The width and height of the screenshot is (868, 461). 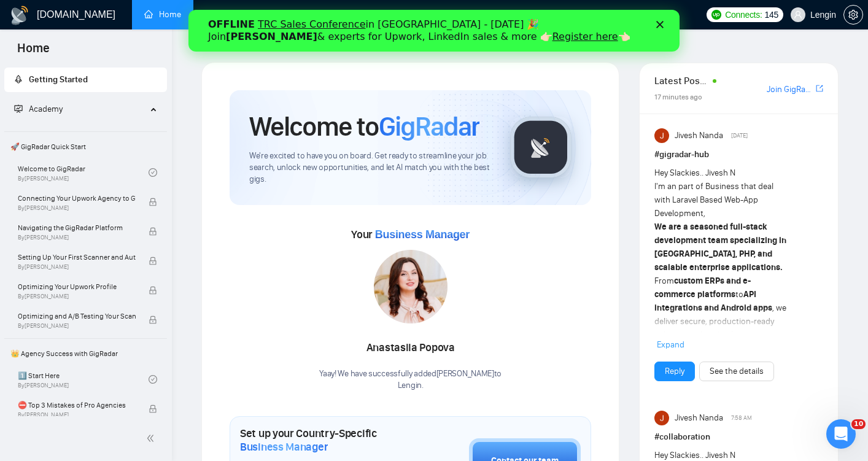 I want to click on img: logo, so click(x=20, y=15).